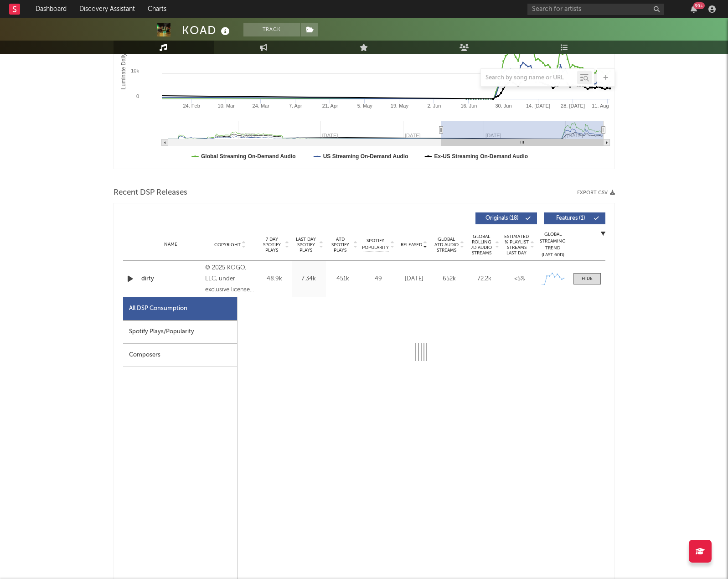 The width and height of the screenshot is (728, 579). Describe the element at coordinates (400, 105) in the screenshot. I see `text: 19. May` at that location.